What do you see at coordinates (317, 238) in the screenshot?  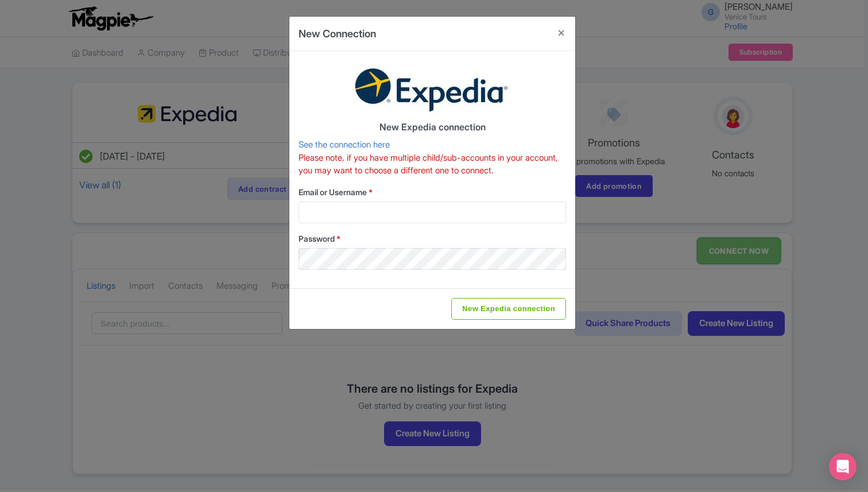 I see `span: Password` at bounding box center [317, 238].